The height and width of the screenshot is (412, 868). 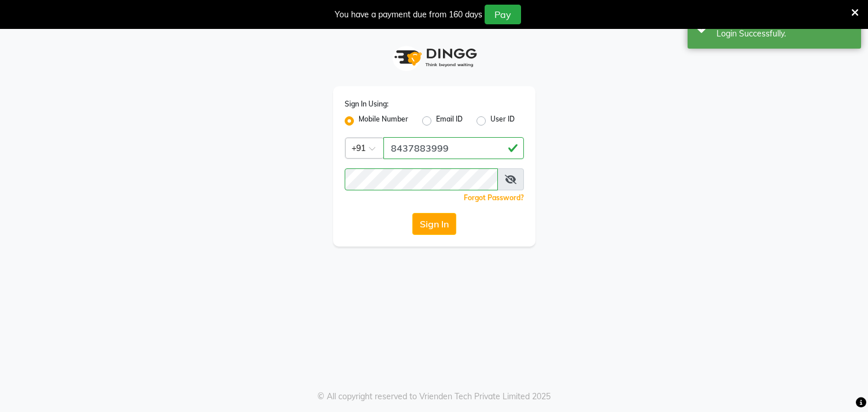 I want to click on label: User ID, so click(x=503, y=121).